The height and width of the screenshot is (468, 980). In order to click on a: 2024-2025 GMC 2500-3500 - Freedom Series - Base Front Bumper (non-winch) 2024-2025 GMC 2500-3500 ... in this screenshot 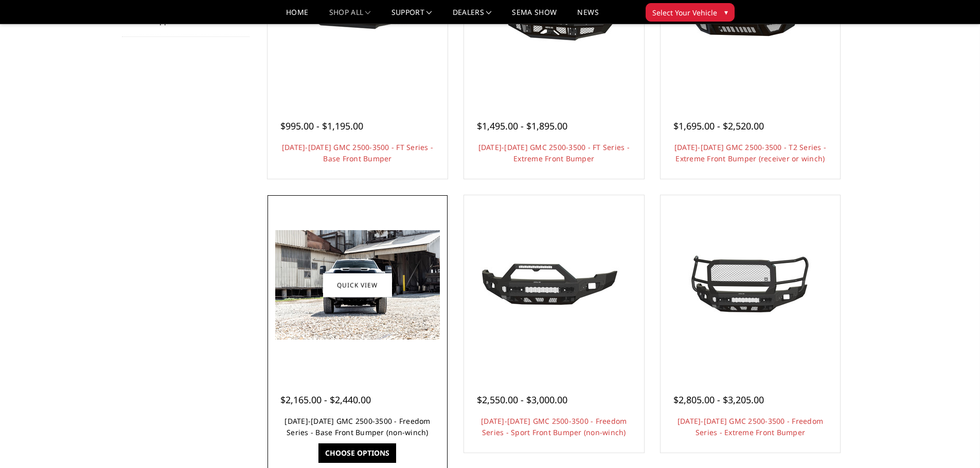, I will do `click(358, 285)`.